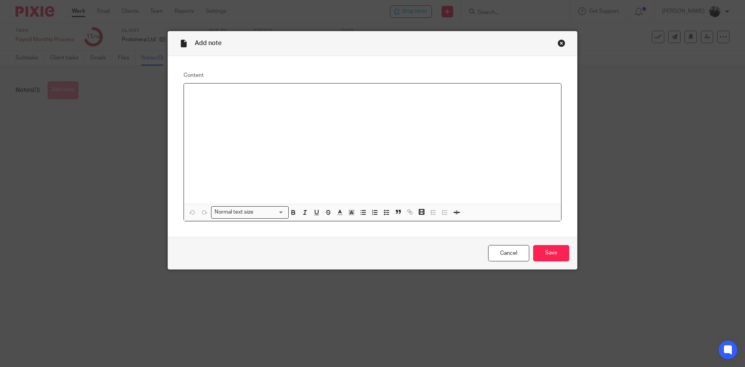  I want to click on label: Content, so click(372, 75).